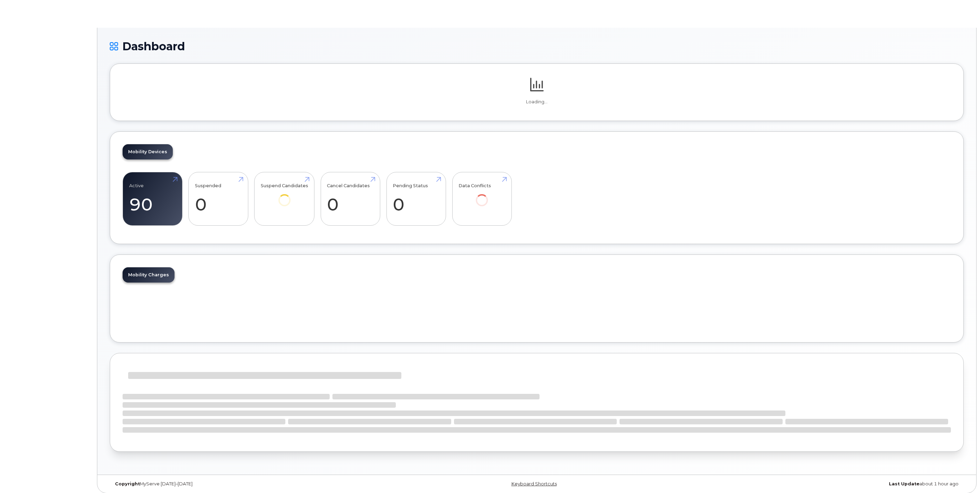  What do you see at coordinates (534, 483) in the screenshot?
I see `a: Keyboard Shortcuts` at bounding box center [534, 483].